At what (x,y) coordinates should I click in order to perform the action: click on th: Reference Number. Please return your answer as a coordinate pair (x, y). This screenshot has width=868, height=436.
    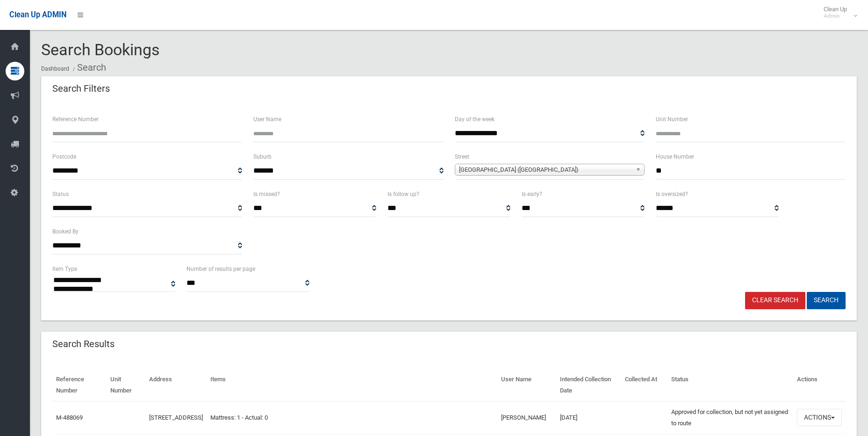
    Looking at the image, I should click on (79, 385).